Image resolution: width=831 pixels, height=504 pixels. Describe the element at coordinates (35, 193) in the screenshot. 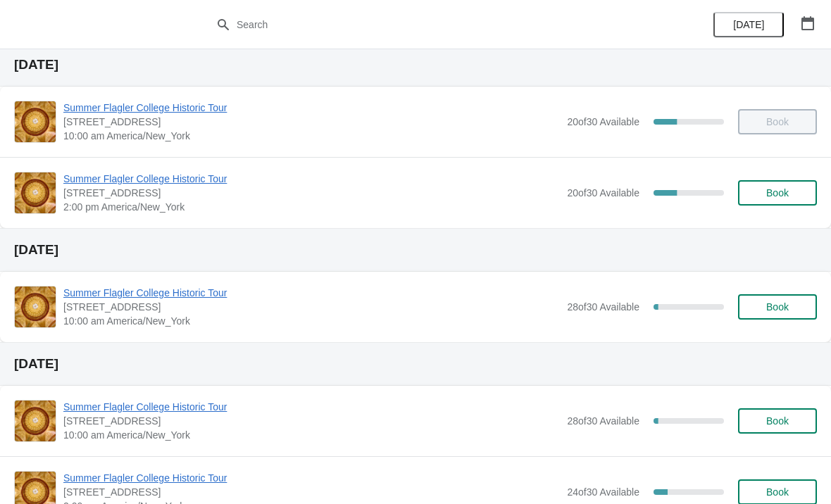

I see `img: Summer Flagler College Historic Tour | 74 King Street, St. Augustine, FL, USA | 2:00 pm America/N...` at that location.